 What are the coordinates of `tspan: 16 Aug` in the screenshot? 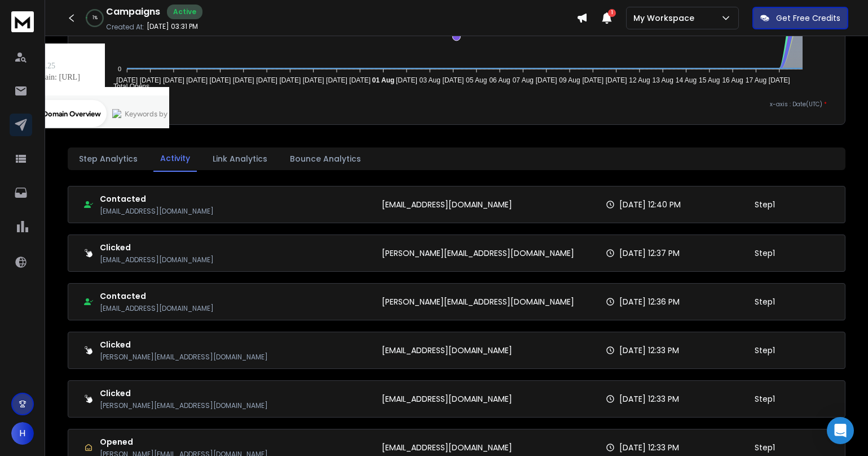 It's located at (733, 80).